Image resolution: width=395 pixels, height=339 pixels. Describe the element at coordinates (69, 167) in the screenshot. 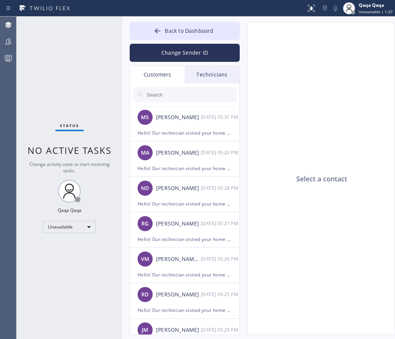

I see `span: Change activity state to start receiving tasks.` at that location.